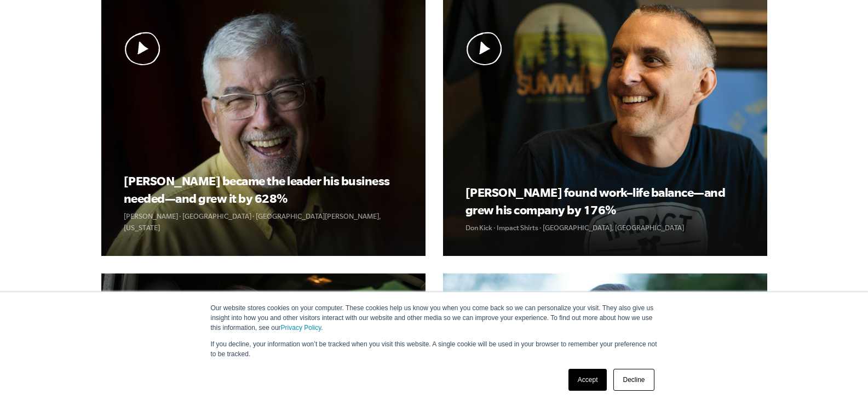 The image size is (868, 405). I want to click on p: If you decline, your information won’t be tracked when you visit this website. A single cookie wi..., so click(434, 349).